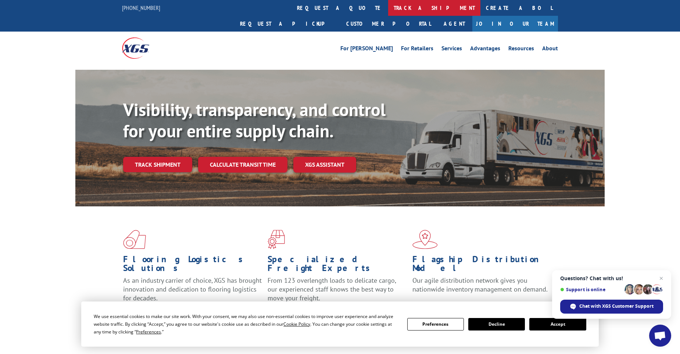 The image size is (680, 354). Describe the element at coordinates (480, 285) in the screenshot. I see `span: Our agile distribution network gives you nationwide inventory management on demand.` at that location.